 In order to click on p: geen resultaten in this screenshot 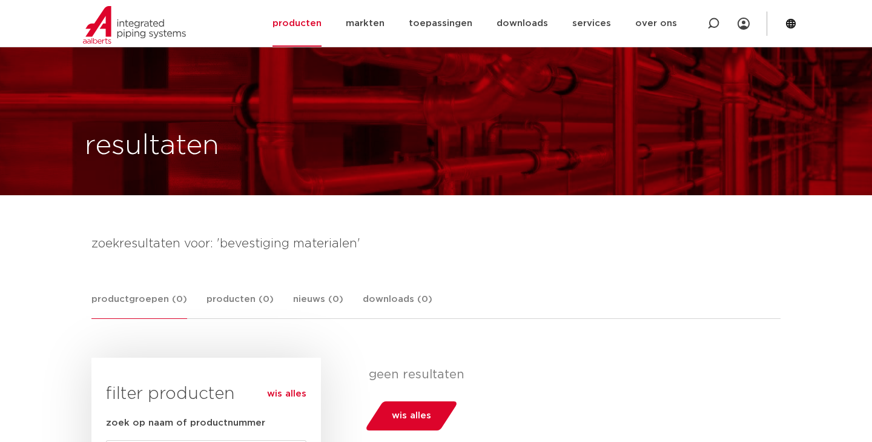, I will do `click(570, 374)`.